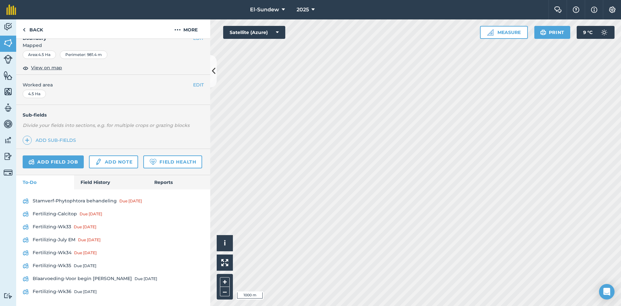 This screenshot has height=306, width=621. What do you see at coordinates (114, 162) in the screenshot?
I see `a: Add note` at bounding box center [114, 162].